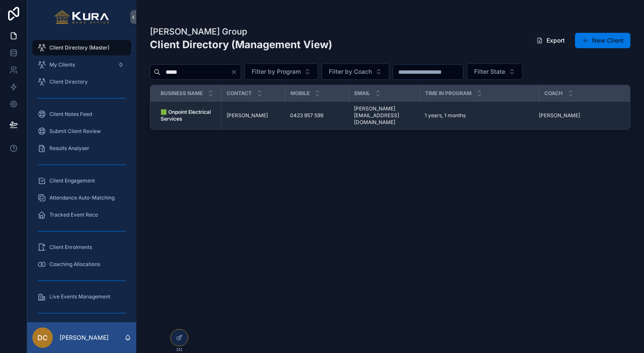 The image size is (644, 353). What do you see at coordinates (82, 148) in the screenshot?
I see `a: Results Analyser` at bounding box center [82, 148].